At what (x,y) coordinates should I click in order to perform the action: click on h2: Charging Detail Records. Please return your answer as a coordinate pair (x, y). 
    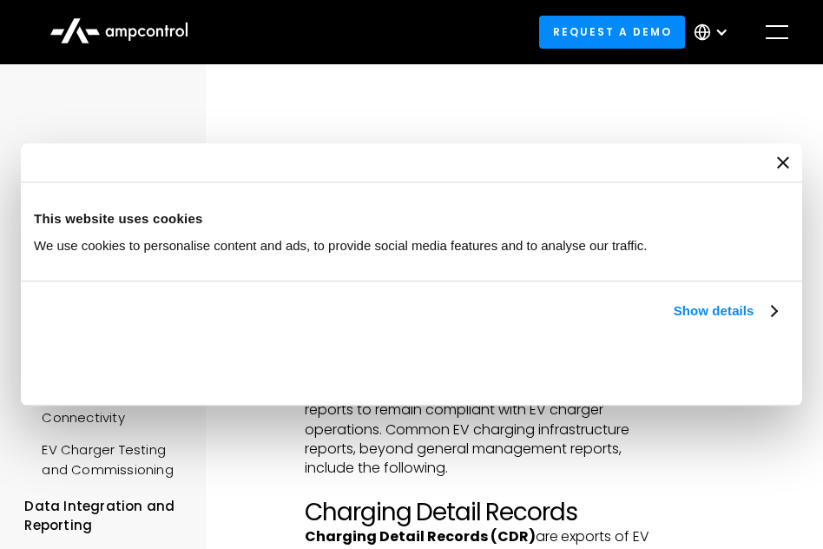
    Looking at the image, I should click on (479, 512).